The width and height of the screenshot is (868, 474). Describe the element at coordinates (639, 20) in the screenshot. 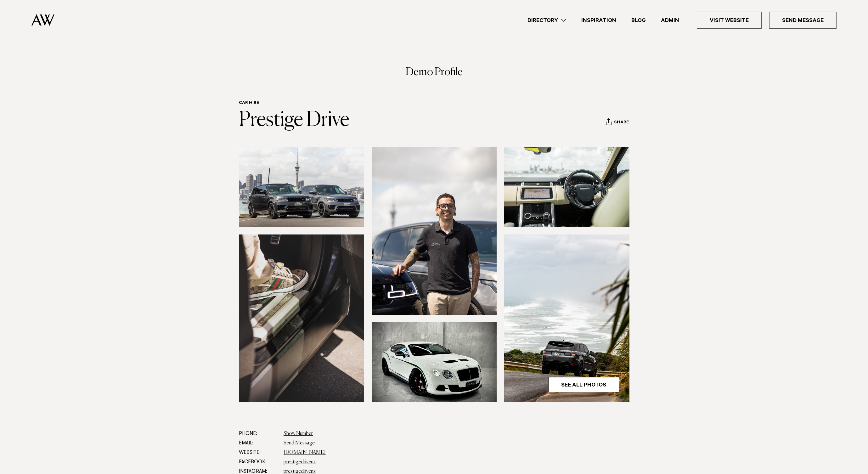

I see `a: Blog` at that location.